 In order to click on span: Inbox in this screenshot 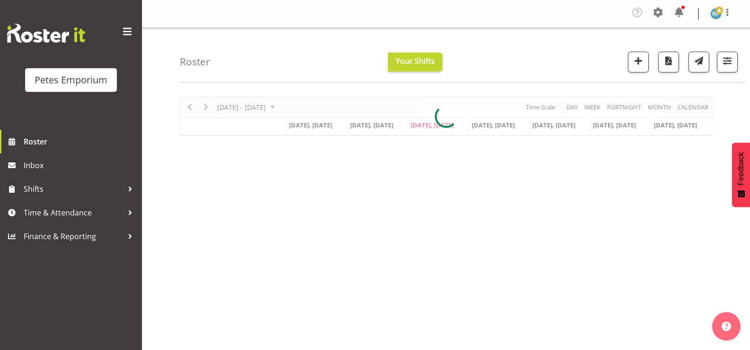, I will do `click(80, 165)`.